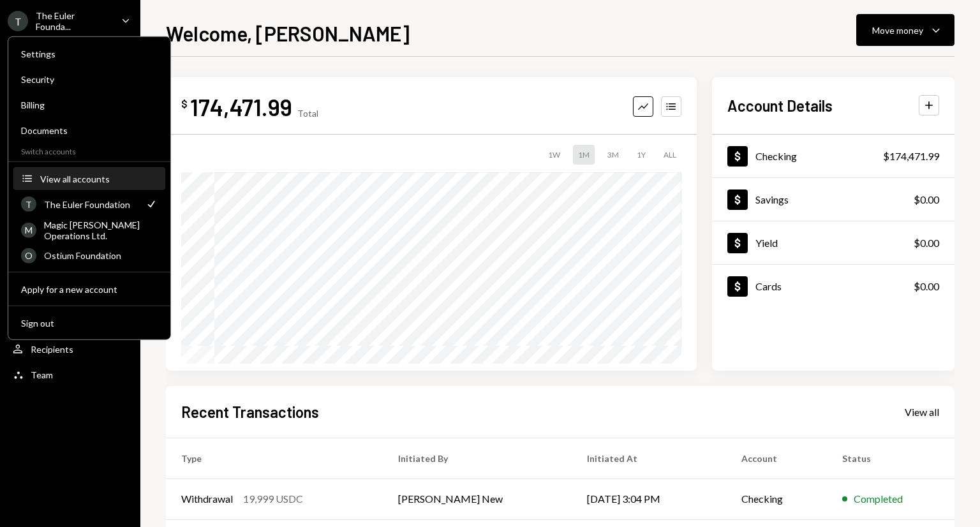  Describe the element at coordinates (583, 154) in the screenshot. I see `div: 1M` at that location.